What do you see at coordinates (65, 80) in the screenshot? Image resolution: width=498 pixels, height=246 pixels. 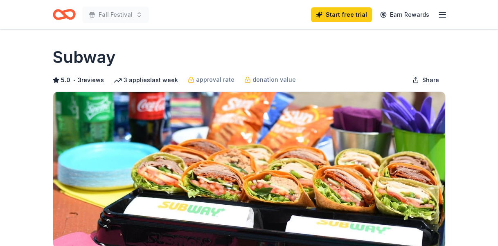 I see `span: 5.0` at bounding box center [65, 80].